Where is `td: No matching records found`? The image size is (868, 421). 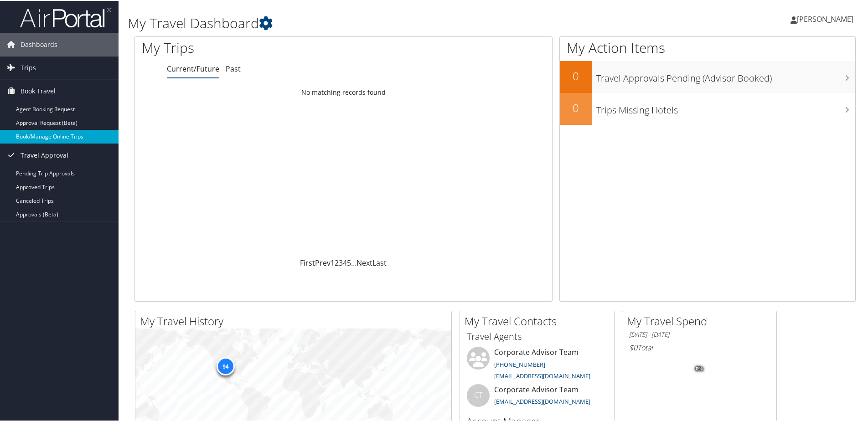
td: No matching records found is located at coordinates (343, 91).